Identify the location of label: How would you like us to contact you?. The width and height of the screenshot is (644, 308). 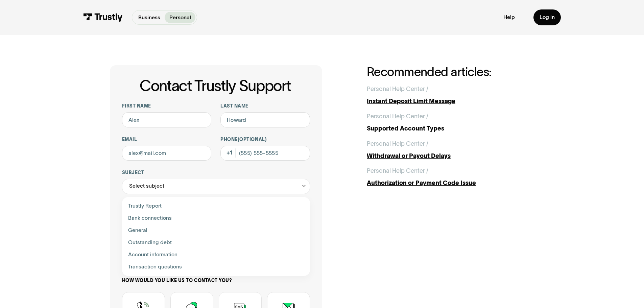
(216, 281).